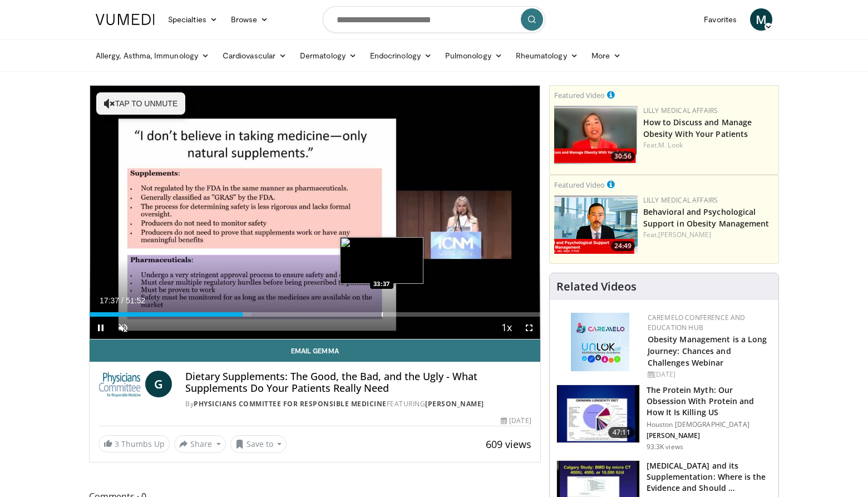 The height and width of the screenshot is (497, 868). Describe the element at coordinates (109, 301) in the screenshot. I see `span: 17:37` at that location.